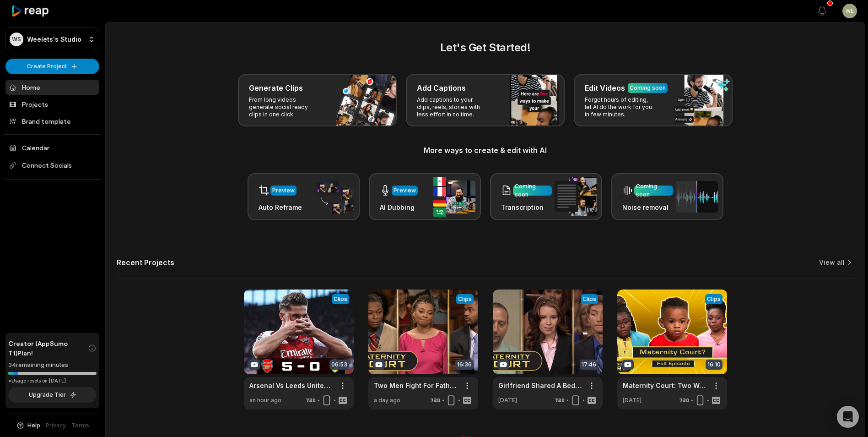  I want to click on img: noise_removal.png, so click(697, 196).